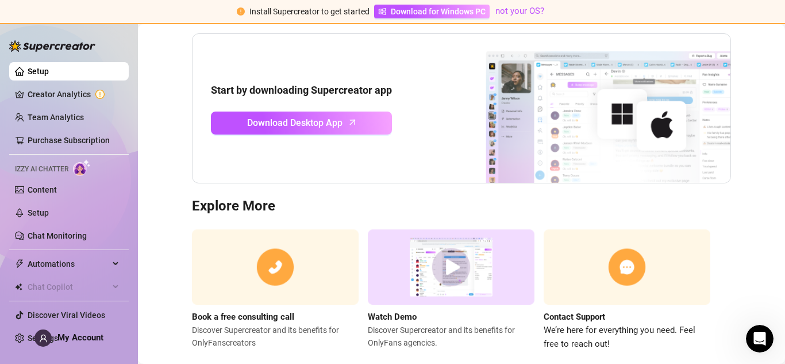 The width and height of the screenshot is (785, 364). What do you see at coordinates (80, 337) in the screenshot?
I see `span: My Account` at bounding box center [80, 337].